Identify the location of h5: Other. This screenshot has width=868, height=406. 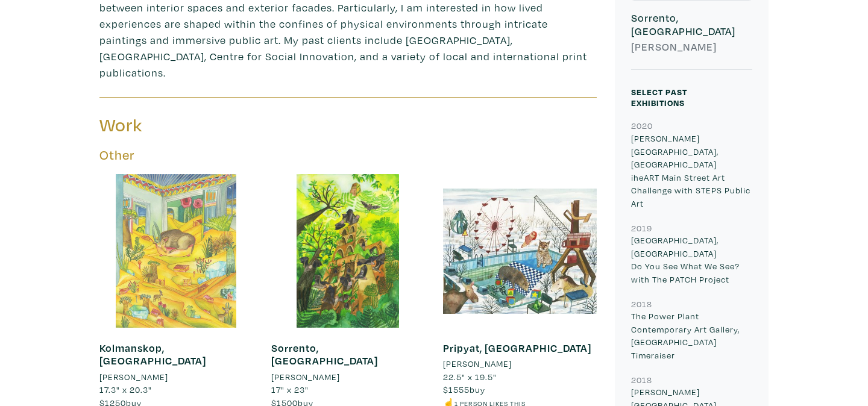
(348, 154).